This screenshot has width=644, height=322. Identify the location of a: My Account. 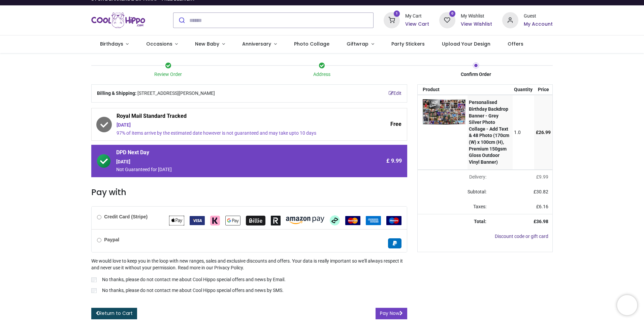
(538, 24).